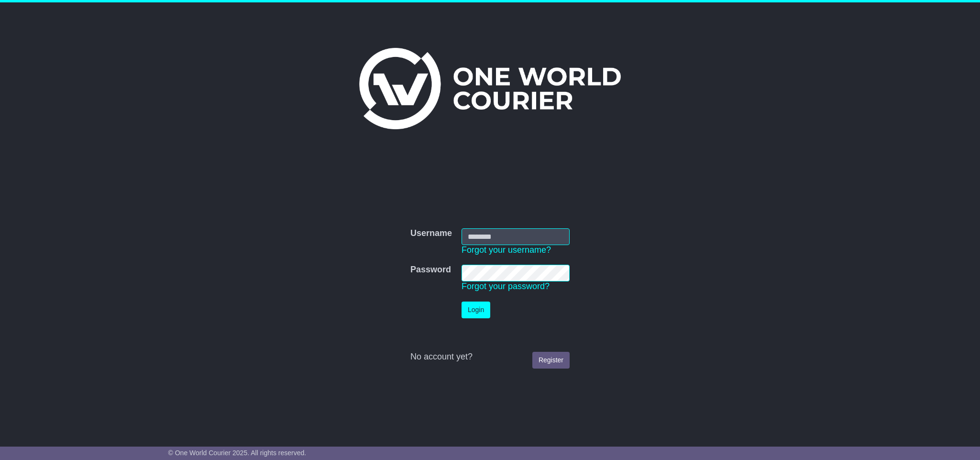 This screenshot has height=460, width=980. I want to click on label: Password, so click(430, 269).